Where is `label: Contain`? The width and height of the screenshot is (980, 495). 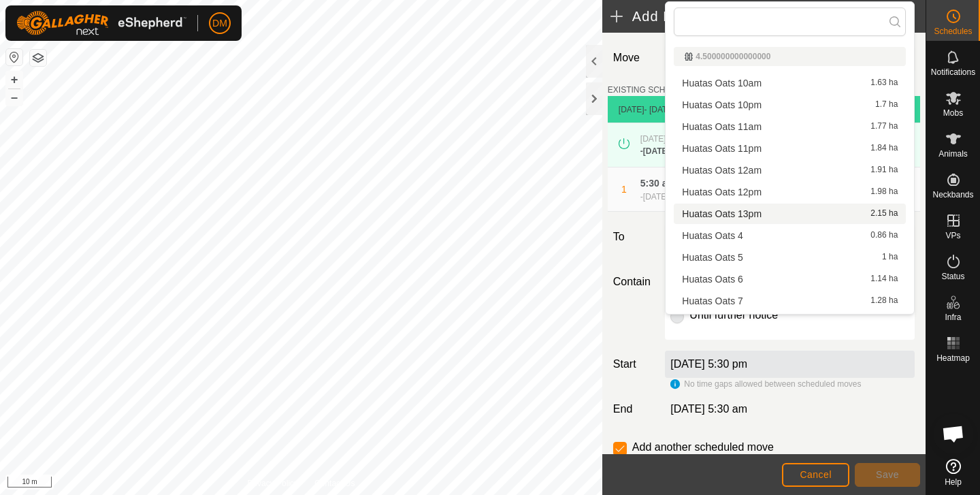 label: Contain is located at coordinates (634, 282).